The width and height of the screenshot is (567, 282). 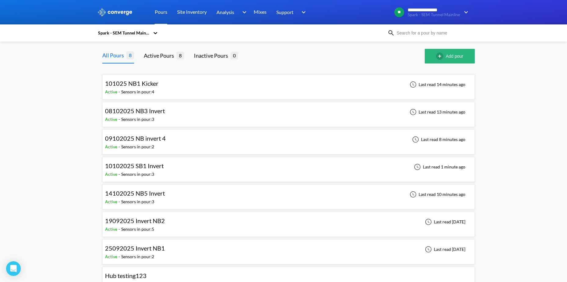 What do you see at coordinates (132, 83) in the screenshot?
I see `span: 101025 NB1 Kicker` at bounding box center [132, 83].